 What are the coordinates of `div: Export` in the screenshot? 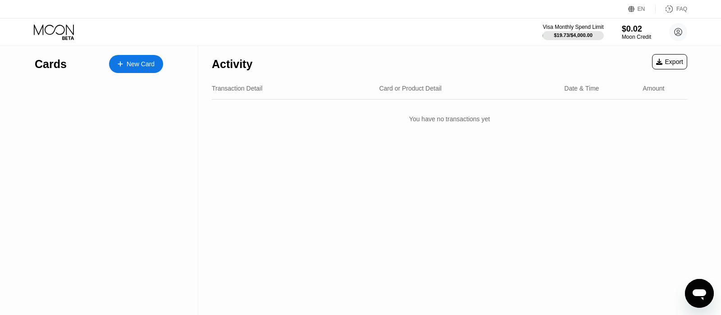 It's located at (669, 62).